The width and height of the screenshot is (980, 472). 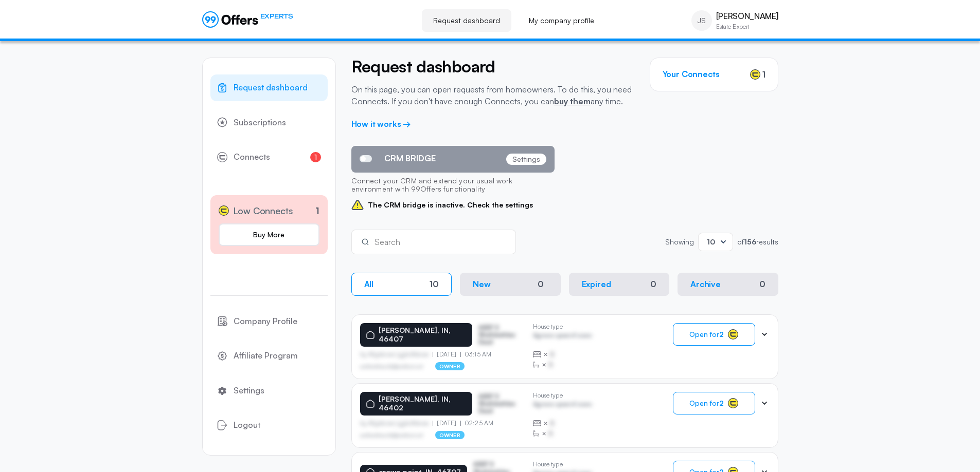 I want to click on p: 1, so click(x=317, y=211).